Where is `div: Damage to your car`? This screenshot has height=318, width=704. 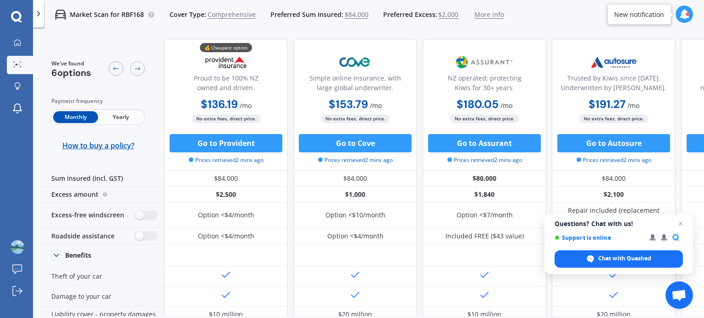 div: Damage to your car is located at coordinates (102, 297).